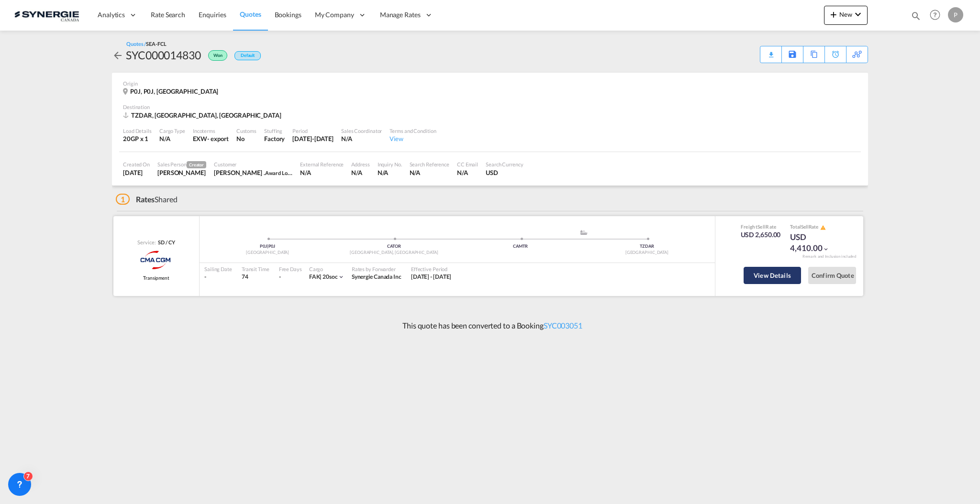 The width and height of the screenshot is (980, 504). What do you see at coordinates (217, 139) in the screenshot?
I see `div: - export` at bounding box center [217, 139].